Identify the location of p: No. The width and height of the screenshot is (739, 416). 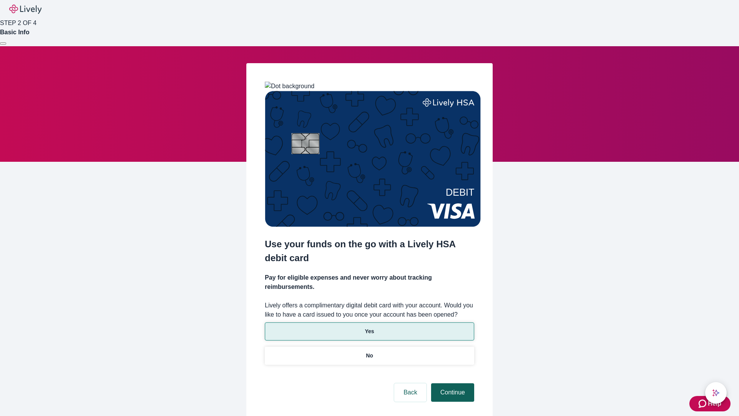
(370, 355).